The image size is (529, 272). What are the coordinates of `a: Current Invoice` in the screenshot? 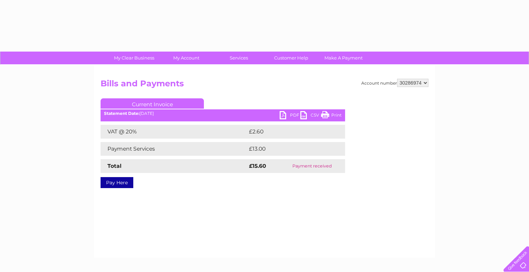 It's located at (152, 104).